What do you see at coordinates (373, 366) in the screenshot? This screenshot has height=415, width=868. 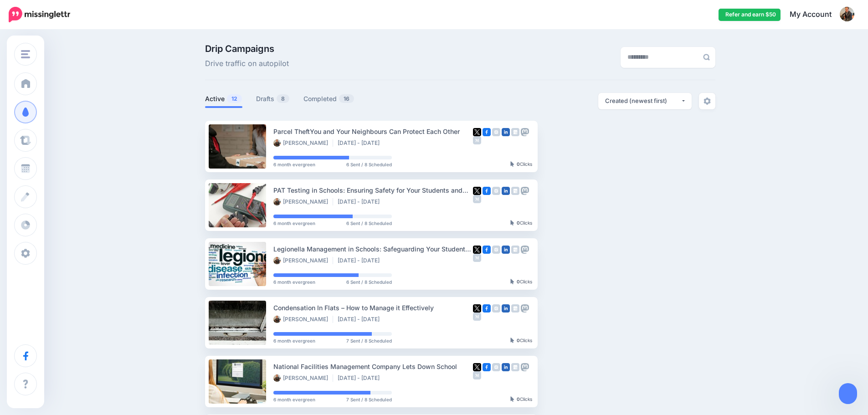 I see `div: National Facilities Management Company Lets Down School` at bounding box center [373, 366].